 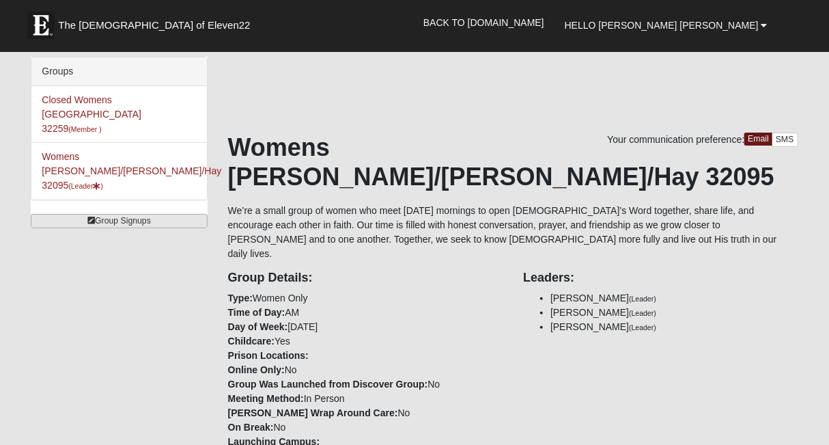 I want to click on a: Email, so click(x=758, y=139).